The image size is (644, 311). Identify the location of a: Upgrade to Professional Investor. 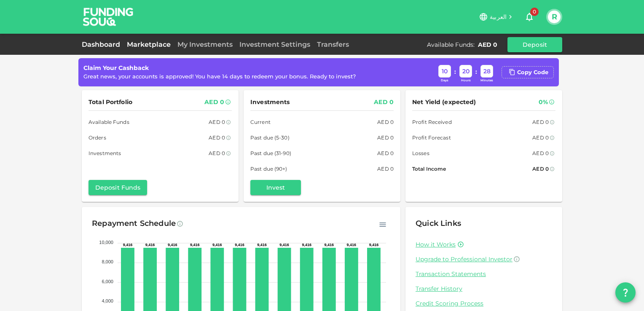
(484, 259).